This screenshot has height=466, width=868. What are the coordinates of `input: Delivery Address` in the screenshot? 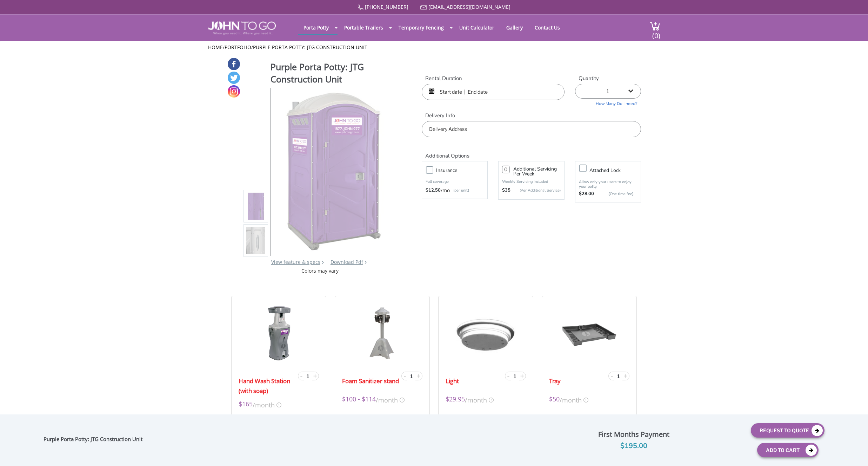 It's located at (531, 129).